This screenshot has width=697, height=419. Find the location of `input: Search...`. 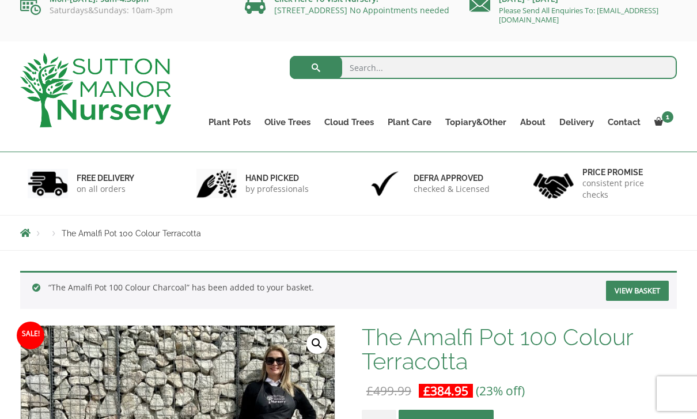

input: Search... is located at coordinates (483, 67).